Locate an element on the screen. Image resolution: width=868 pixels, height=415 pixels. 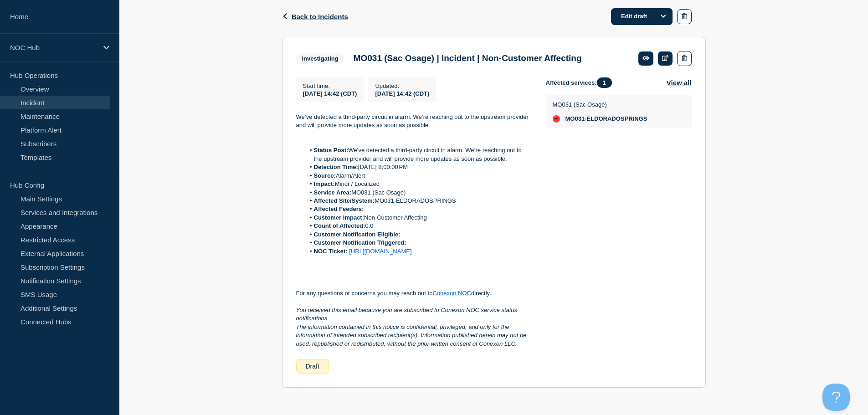
strong: Count of Affected: is located at coordinates (340, 225).